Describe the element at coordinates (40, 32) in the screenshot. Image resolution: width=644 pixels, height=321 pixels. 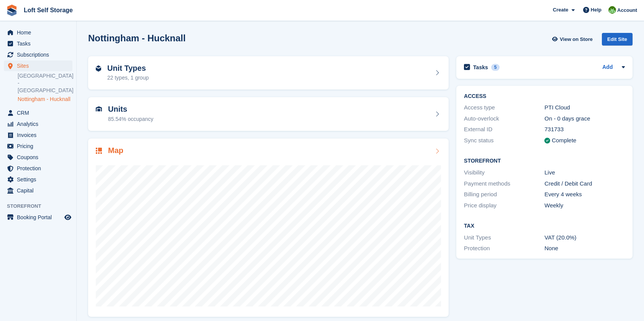
I see `span: Home` at that location.